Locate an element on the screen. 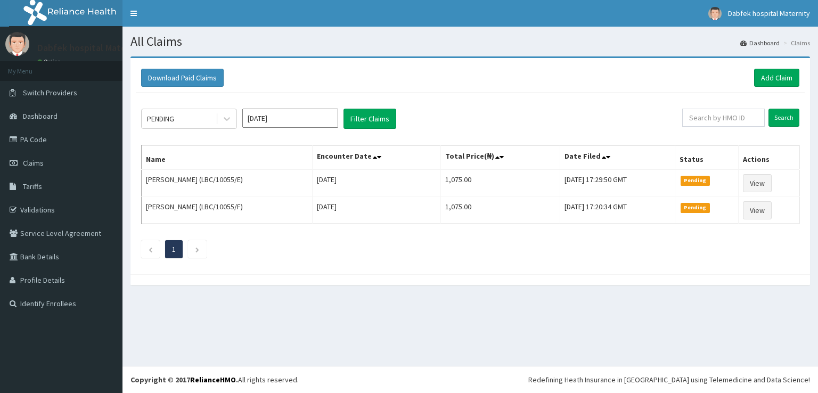 This screenshot has height=393, width=818. a: RelianceHMO is located at coordinates (213, 380).